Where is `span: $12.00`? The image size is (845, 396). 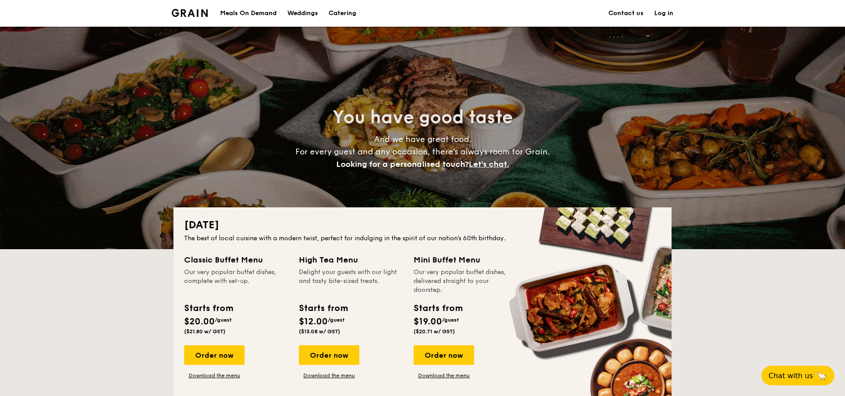 span: $12.00 is located at coordinates (313, 322).